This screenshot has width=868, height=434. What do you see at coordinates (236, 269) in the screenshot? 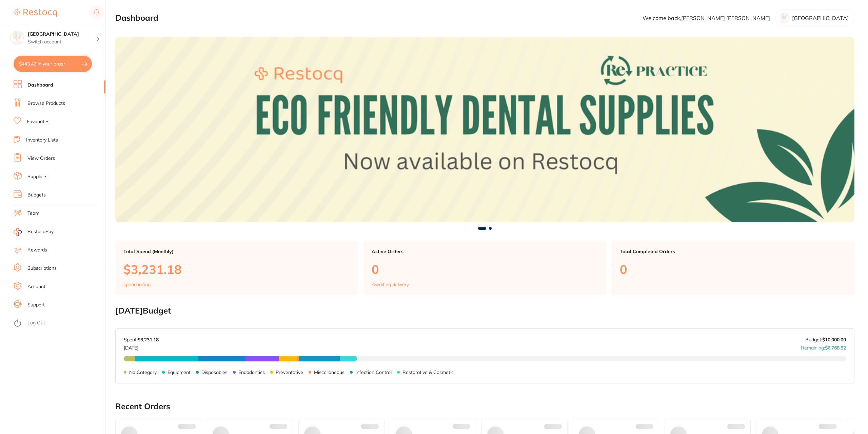
I see `p: $3,231.18` at bounding box center [236, 269].